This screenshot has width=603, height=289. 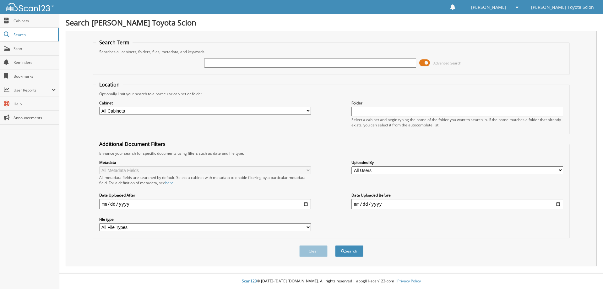 What do you see at coordinates (313, 251) in the screenshot?
I see `button: Clear` at bounding box center [313, 251].